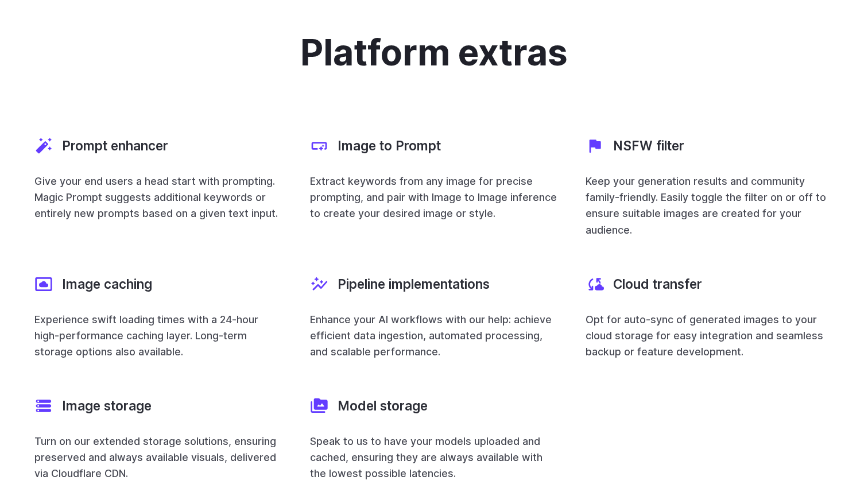 Image resolution: width=868 pixels, height=492 pixels. What do you see at coordinates (434, 52) in the screenshot?
I see `h2: Platform extras` at bounding box center [434, 52].